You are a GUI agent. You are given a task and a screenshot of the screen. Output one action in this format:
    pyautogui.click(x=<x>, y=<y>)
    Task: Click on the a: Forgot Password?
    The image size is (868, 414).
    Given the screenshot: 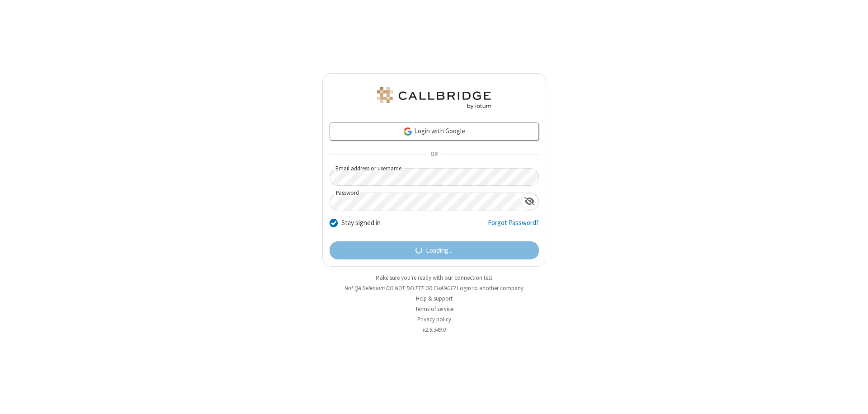 What is the action you would take?
    pyautogui.click(x=513, y=226)
    